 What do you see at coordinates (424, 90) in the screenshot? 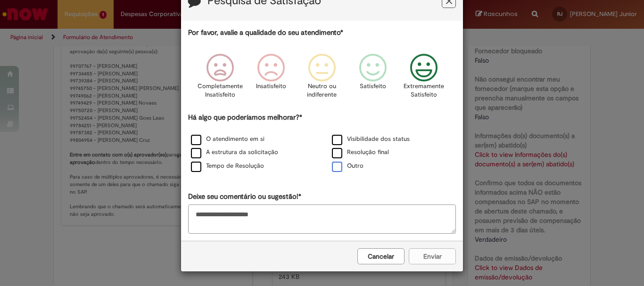
I see `p: Extremamente Satisfeito` at bounding box center [424, 90].